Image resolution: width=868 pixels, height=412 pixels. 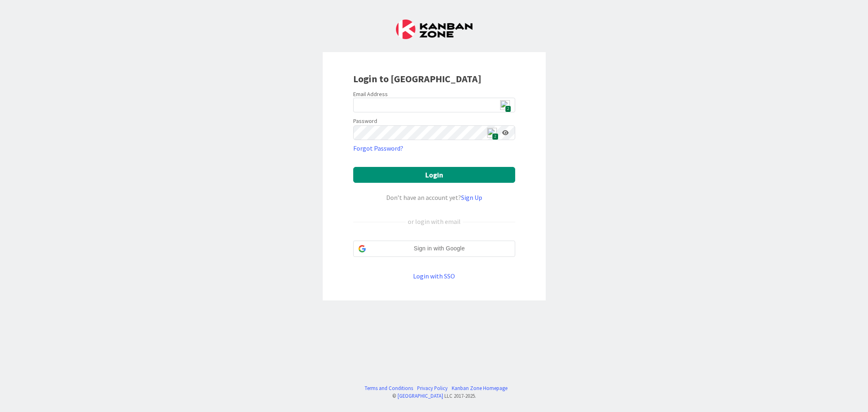 I want to click on a: Privacy Policy, so click(x=432, y=388).